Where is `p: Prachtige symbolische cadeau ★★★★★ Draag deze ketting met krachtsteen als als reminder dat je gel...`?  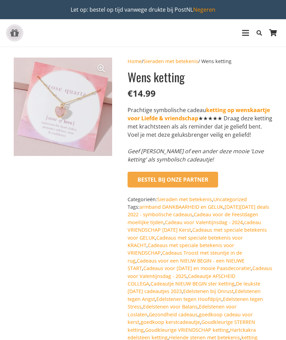 p: Prachtige symbolische cadeau ★★★★★ Draag deze ketting met krachtsteen als als reminder dat je gel... is located at coordinates (200, 123).